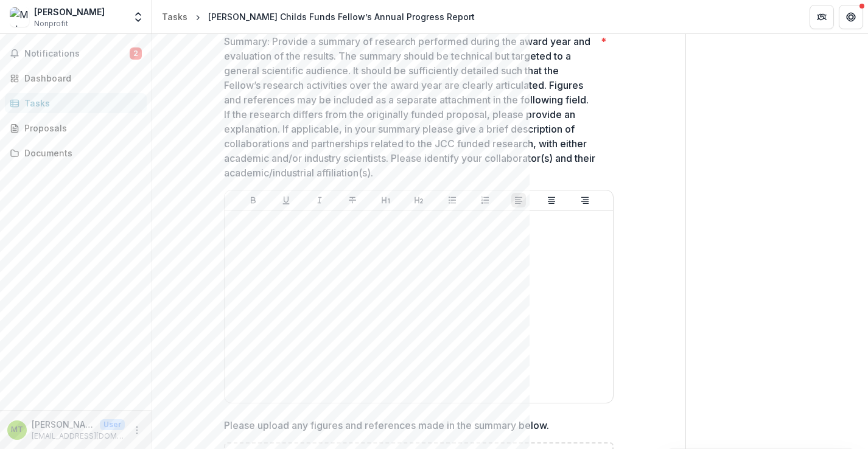 The width and height of the screenshot is (868, 449). I want to click on p: Summary: Provide a summary of research performed during the award year and evaluation of the resu..., so click(410, 107).